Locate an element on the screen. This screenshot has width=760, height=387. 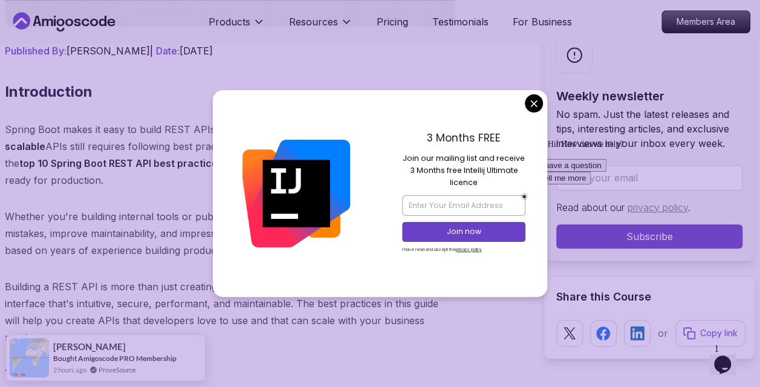
span: Bought is located at coordinates (65, 358).